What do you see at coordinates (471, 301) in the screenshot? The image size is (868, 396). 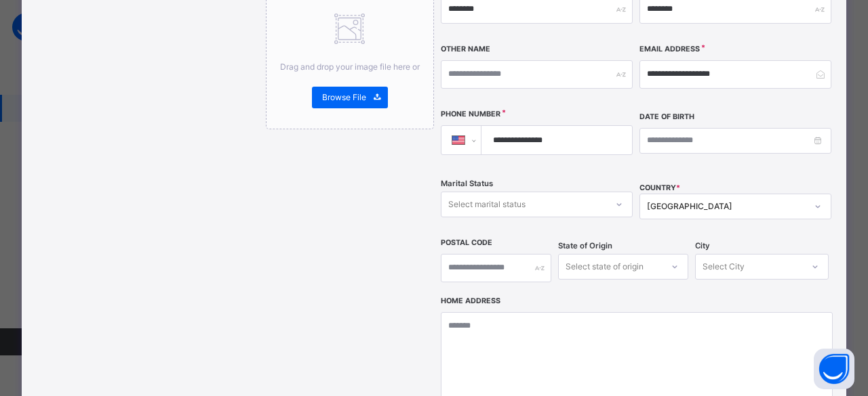 I see `label: Home Address` at bounding box center [471, 301].